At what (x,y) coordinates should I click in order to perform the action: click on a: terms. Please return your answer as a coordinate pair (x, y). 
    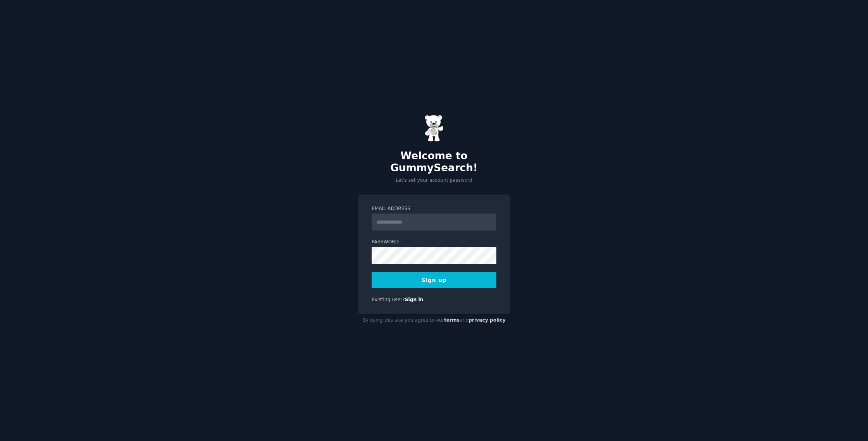
    Looking at the image, I should click on (452, 320).